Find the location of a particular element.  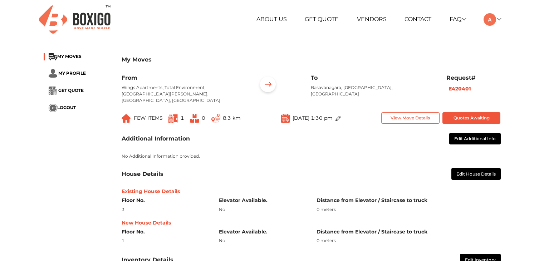

span: 0 is located at coordinates (204, 118).